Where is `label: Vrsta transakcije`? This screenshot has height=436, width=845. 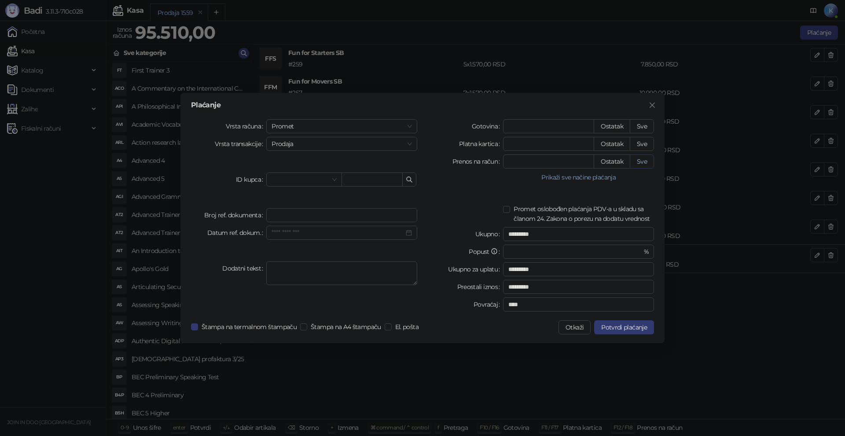 label: Vrsta transakcije is located at coordinates (241, 144).